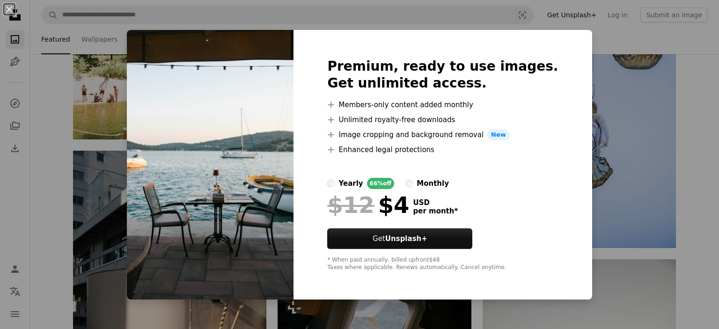 The height and width of the screenshot is (329, 719). I want to click on div: $4, so click(368, 205).